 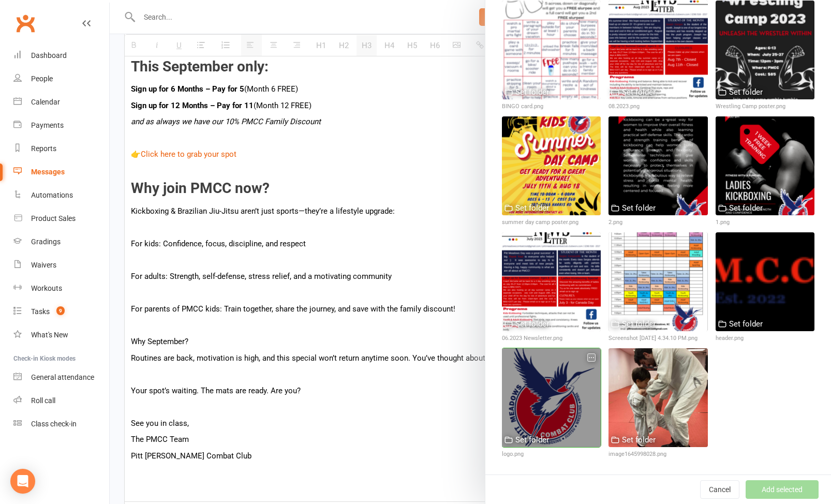 I want to click on a: Roll call, so click(x=61, y=400).